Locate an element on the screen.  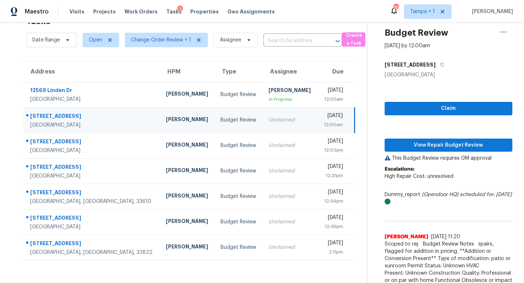
span: Projects is located at coordinates (104, 12).